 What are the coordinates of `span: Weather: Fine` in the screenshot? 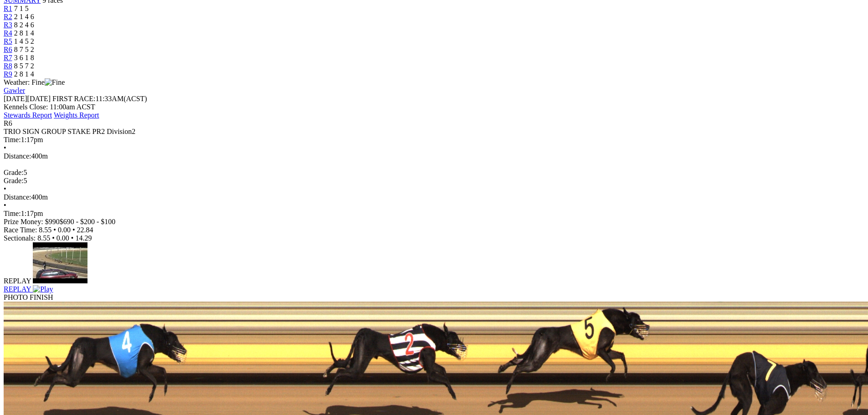 It's located at (34, 82).